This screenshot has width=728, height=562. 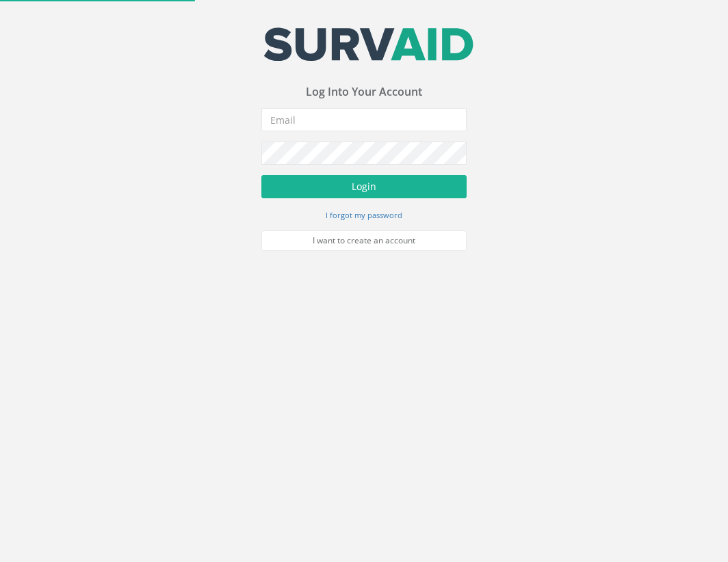 What do you see at coordinates (364, 215) in the screenshot?
I see `a: I forgot my password` at bounding box center [364, 215].